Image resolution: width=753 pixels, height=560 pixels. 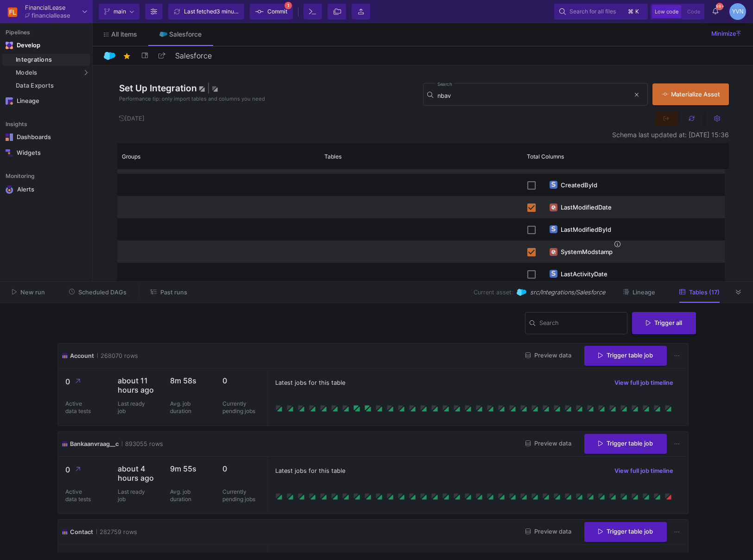 What do you see at coordinates (48, 8) in the screenshot?
I see `div: FinancialLease` at bounding box center [48, 8].